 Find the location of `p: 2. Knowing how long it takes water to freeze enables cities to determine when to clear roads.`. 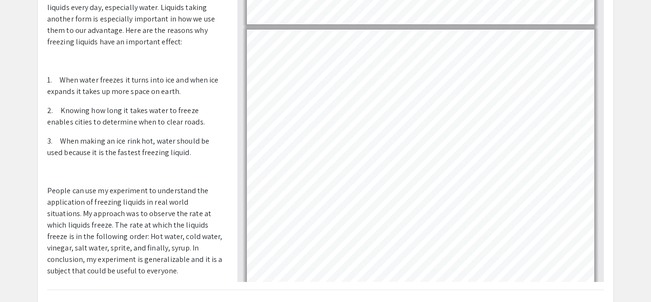

p: 2. Knowing how long it takes water to freeze enables cities to determine when to clear roads. is located at coordinates (135, 116).